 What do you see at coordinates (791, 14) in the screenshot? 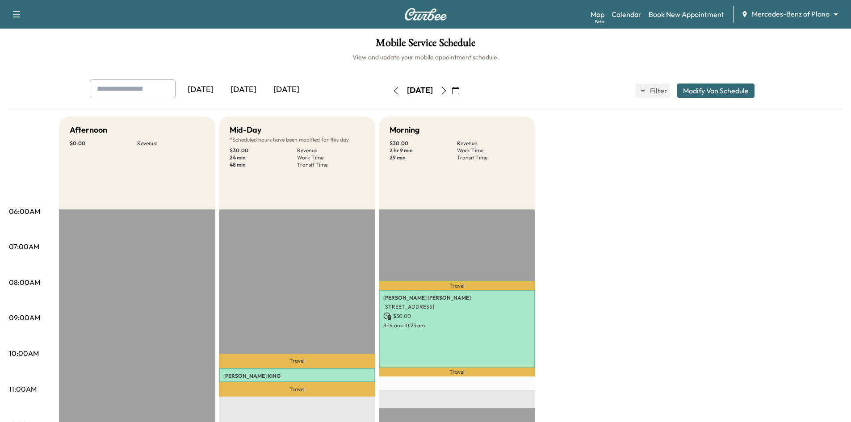
I see `span: Mercedes-Benz of Plano` at bounding box center [791, 14].